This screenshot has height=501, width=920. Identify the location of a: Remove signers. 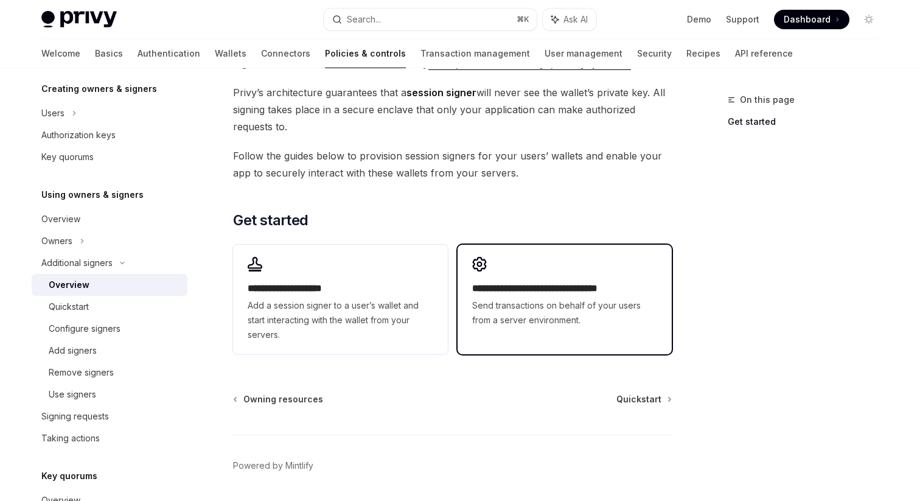
(110, 372).